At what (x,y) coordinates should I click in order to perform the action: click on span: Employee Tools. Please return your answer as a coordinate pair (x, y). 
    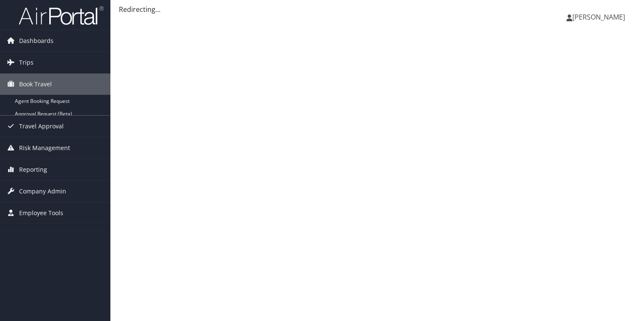
    Looking at the image, I should click on (41, 213).